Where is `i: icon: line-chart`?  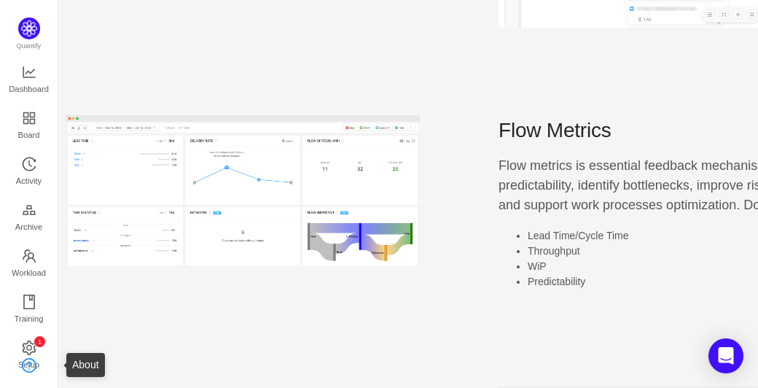 i: icon: line-chart is located at coordinates (29, 72).